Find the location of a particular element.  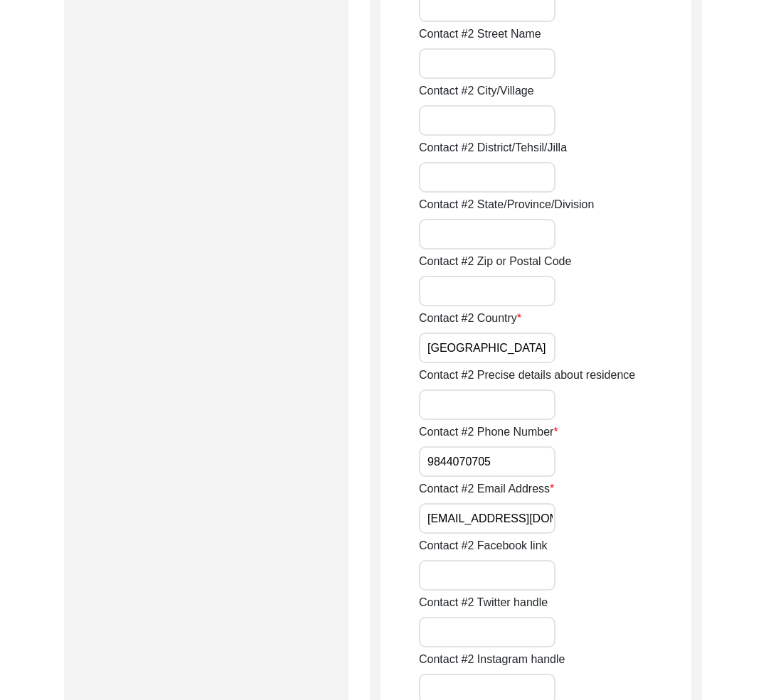

label: Contact #2 City/Village is located at coordinates (476, 91).